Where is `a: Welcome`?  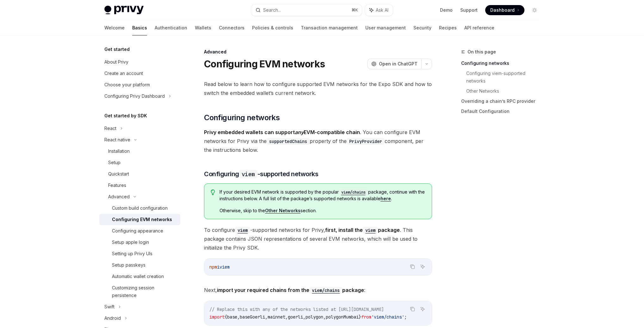 a: Welcome is located at coordinates (115, 28).